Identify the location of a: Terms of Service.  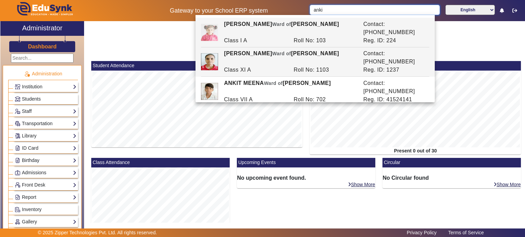
(466, 233).